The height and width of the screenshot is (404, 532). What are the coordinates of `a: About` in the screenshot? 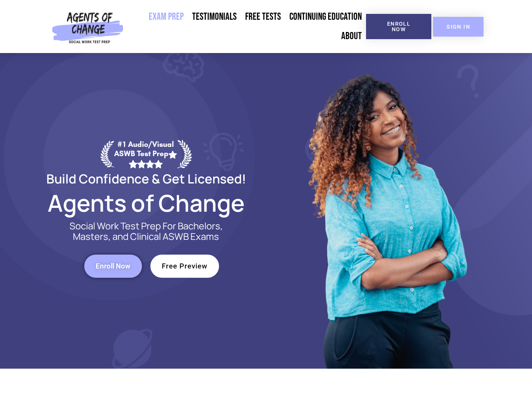 It's located at (351, 36).